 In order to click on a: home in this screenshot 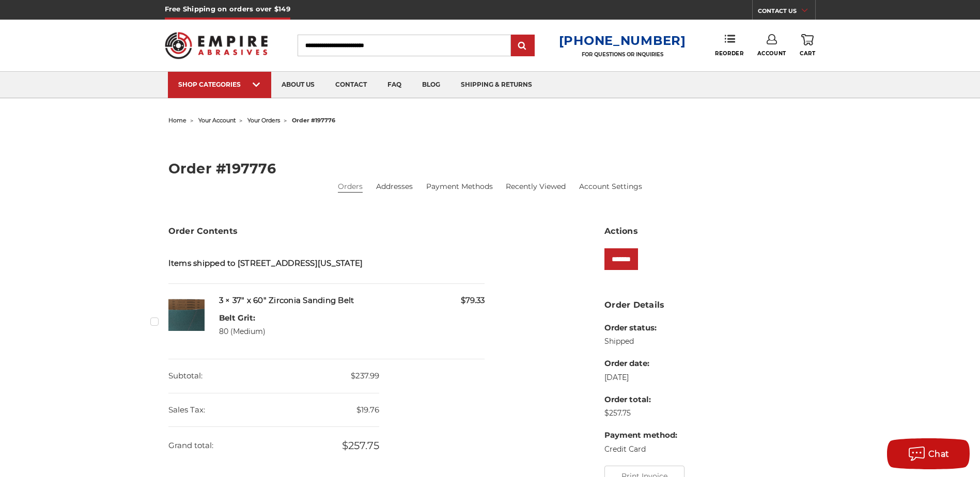, I will do `click(177, 120)`.